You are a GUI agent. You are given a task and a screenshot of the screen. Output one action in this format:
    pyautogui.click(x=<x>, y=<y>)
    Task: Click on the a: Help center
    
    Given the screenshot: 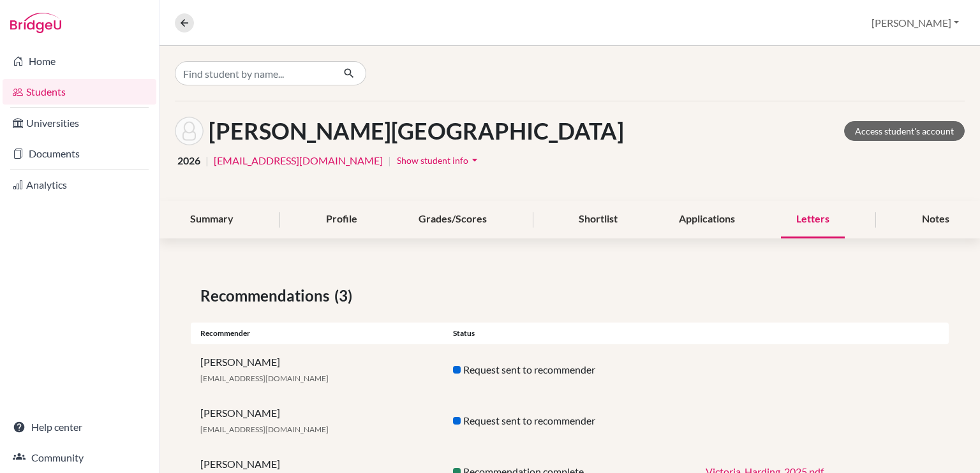 What is the action you would take?
    pyautogui.click(x=79, y=427)
    